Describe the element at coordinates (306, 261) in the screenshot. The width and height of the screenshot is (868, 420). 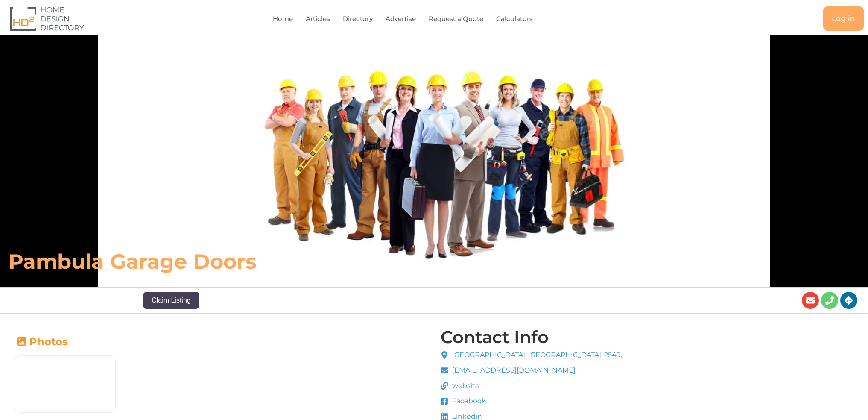
I see `h6: Pambula Garage Doors` at that location.